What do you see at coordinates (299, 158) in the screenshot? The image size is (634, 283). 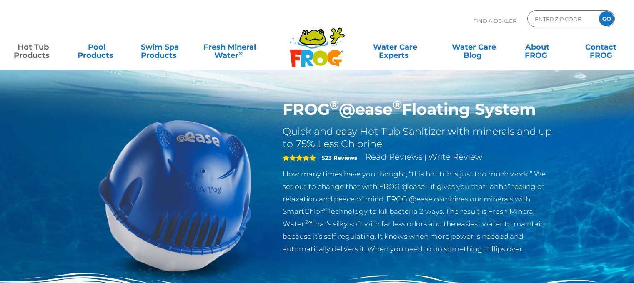 I see `span: 5` at bounding box center [299, 158].